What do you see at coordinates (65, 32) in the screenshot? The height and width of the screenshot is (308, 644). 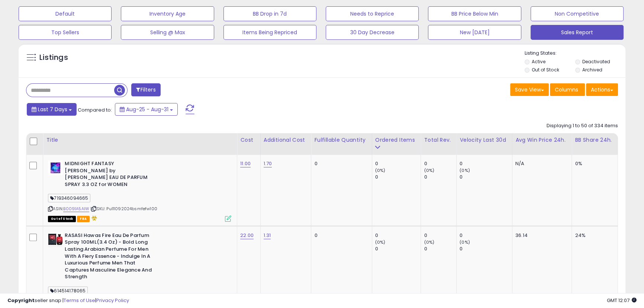 I see `button: Top Sellers` at bounding box center [65, 32].